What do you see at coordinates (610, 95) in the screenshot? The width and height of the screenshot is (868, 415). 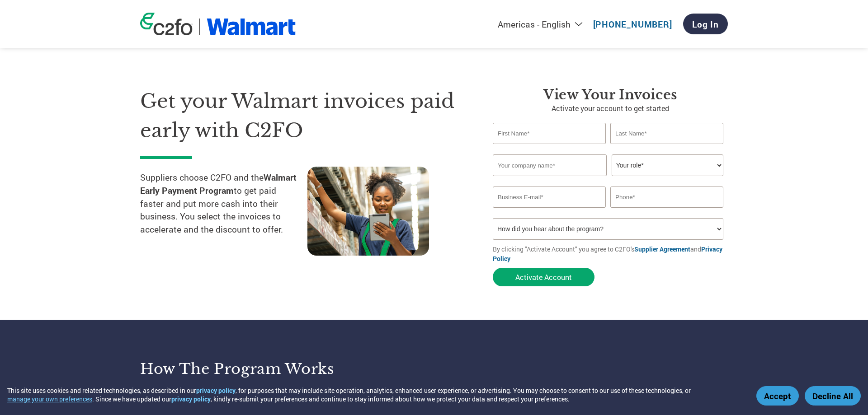 I see `h3: View Your Invoices` at bounding box center [610, 95].